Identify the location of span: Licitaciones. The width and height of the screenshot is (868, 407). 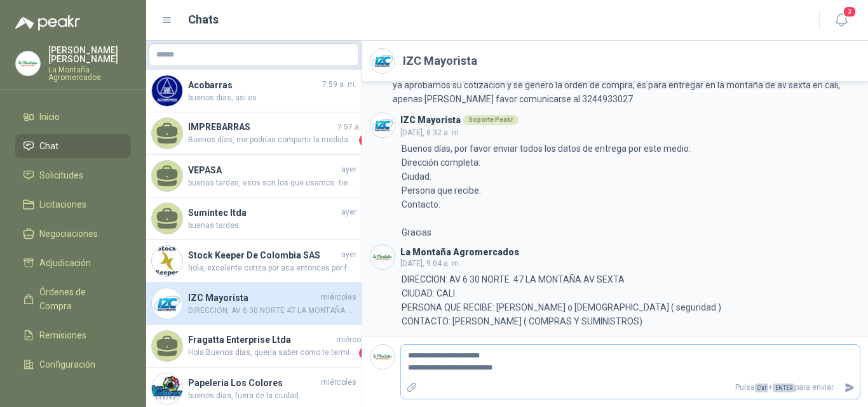
(63, 204).